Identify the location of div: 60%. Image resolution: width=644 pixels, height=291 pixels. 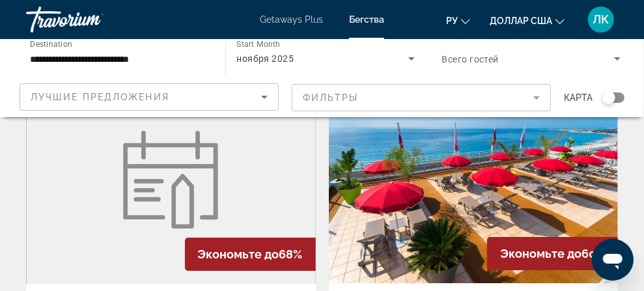
(552, 253).